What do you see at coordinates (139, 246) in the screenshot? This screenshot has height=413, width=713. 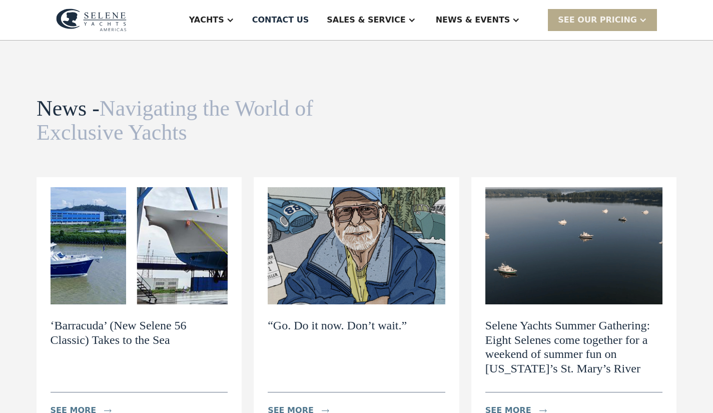 I see `img: ‘Barracuda’ (New Selene 56 Classic) Takes to the Sea` at bounding box center [139, 246].